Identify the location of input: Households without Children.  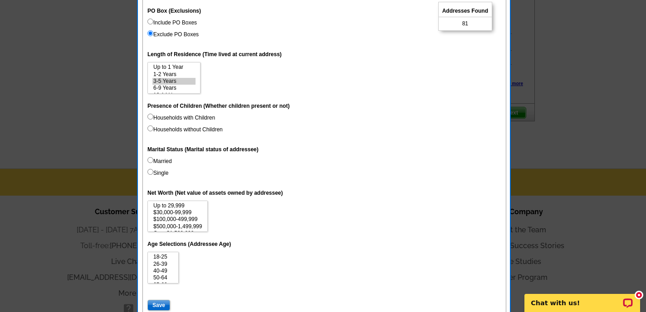
(150, 128).